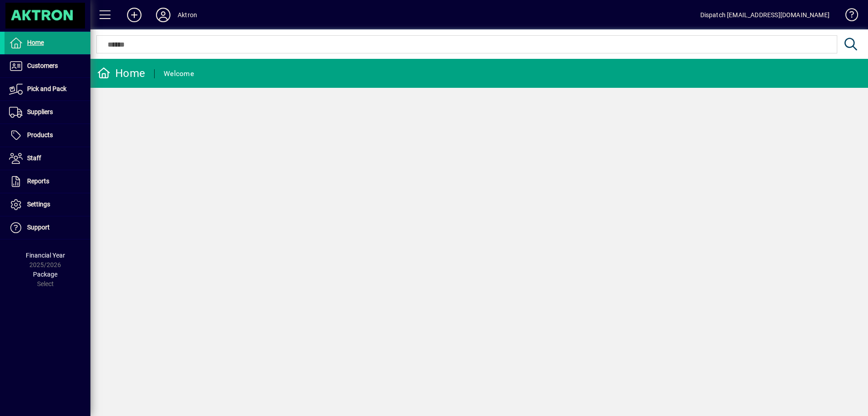 The width and height of the screenshot is (868, 416). What do you see at coordinates (48, 181) in the screenshot?
I see `a: Reports` at bounding box center [48, 181].